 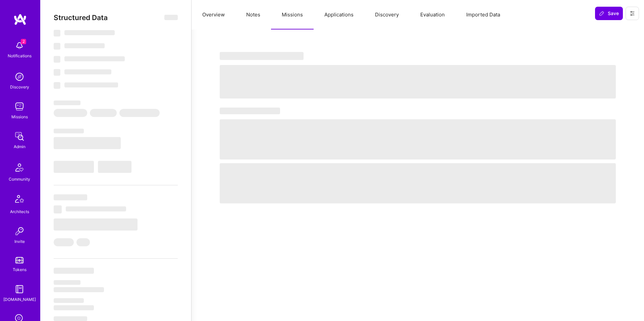 What do you see at coordinates (609, 13) in the screenshot?
I see `span: Save` at bounding box center [609, 13].